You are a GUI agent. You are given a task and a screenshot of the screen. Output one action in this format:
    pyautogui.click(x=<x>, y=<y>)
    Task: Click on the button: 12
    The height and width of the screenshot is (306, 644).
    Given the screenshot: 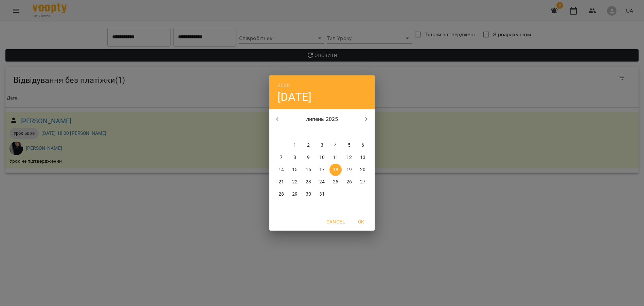 What is the action you would take?
    pyautogui.click(x=349, y=157)
    